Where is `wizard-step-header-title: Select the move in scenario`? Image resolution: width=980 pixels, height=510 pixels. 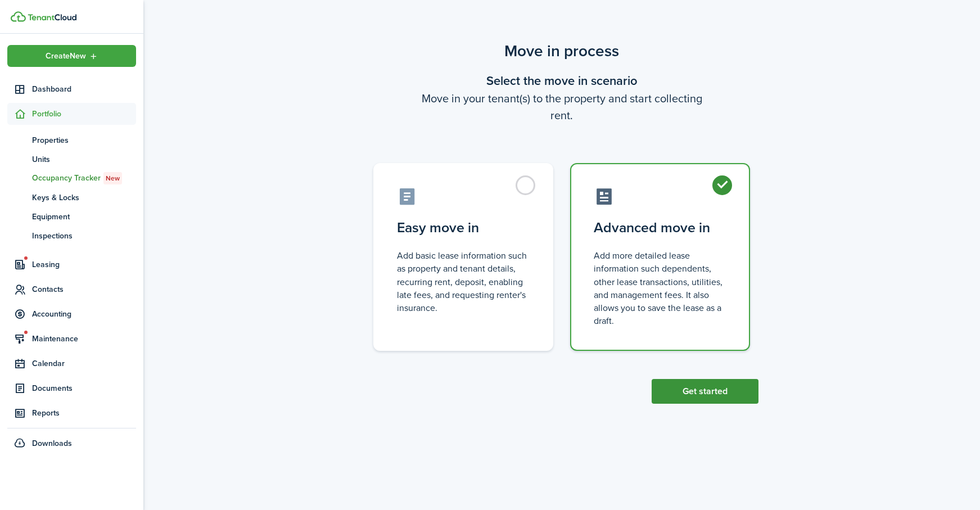 wizard-step-header-title: Select the move in scenario is located at coordinates (562, 80).